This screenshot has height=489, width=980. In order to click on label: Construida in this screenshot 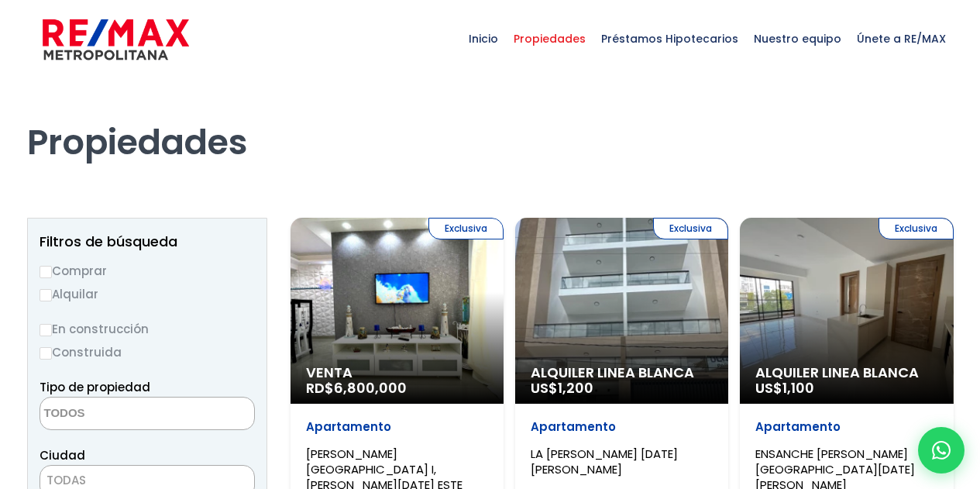, I will do `click(147, 352)`.